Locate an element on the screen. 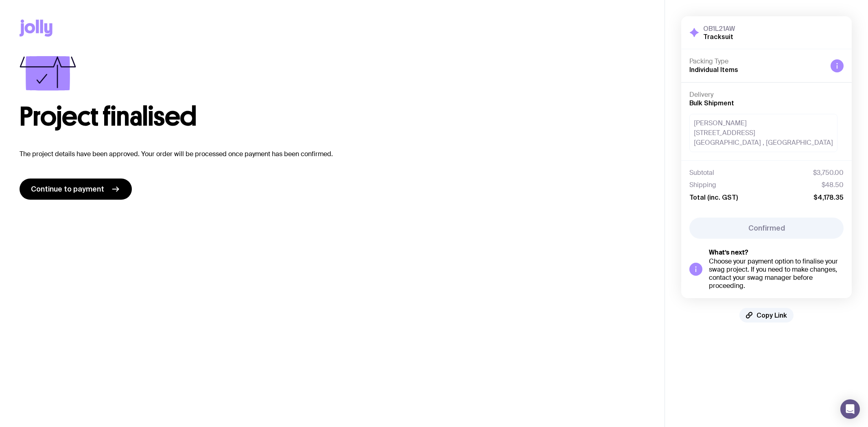 The height and width of the screenshot is (427, 868). span: $4,178.35 is located at coordinates (828, 197).